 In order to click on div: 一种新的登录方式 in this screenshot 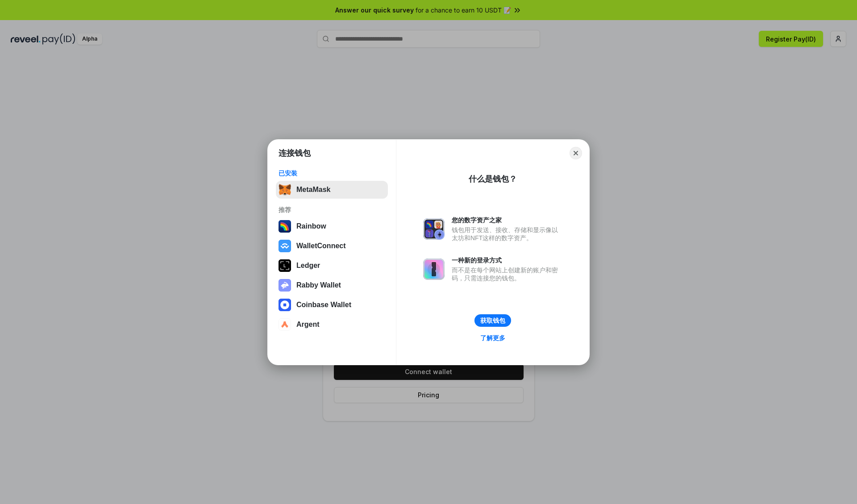, I will do `click(507, 260)`.